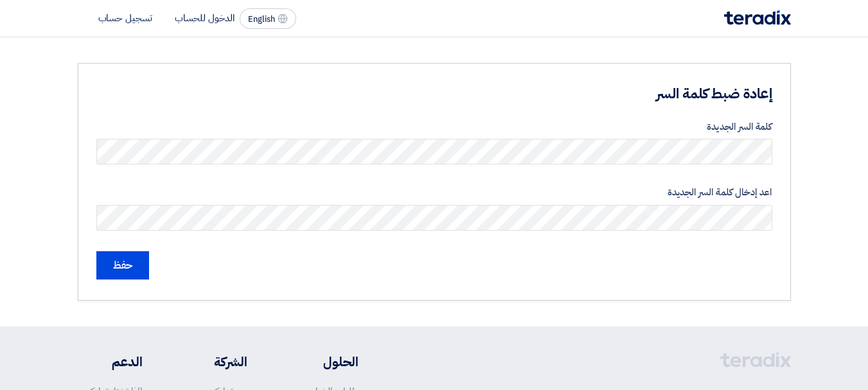  What do you see at coordinates (110, 361) in the screenshot?
I see `li: الدعم` at bounding box center [110, 361].